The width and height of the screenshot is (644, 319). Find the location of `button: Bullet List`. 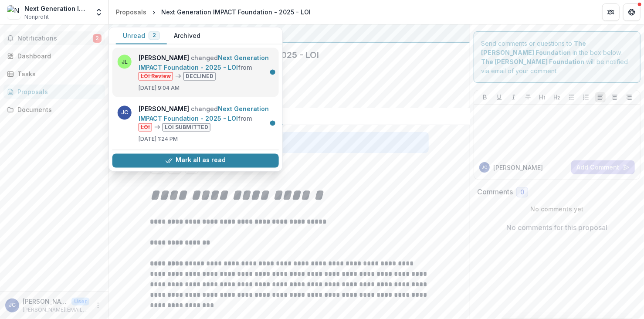

button: Bullet List is located at coordinates (572, 97).